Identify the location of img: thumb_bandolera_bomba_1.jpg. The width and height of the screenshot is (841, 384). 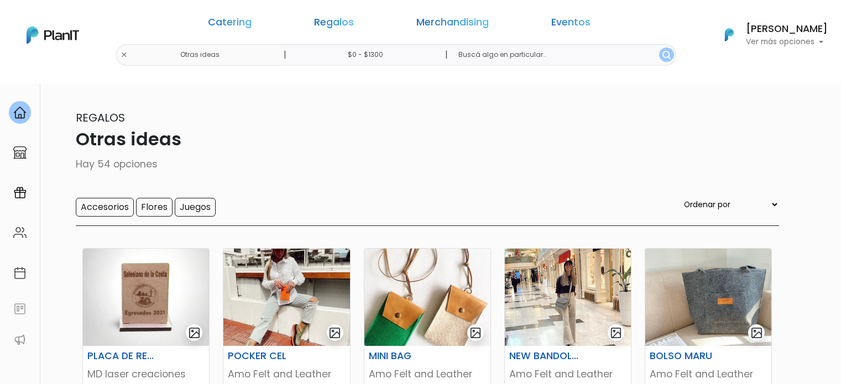
(568, 298).